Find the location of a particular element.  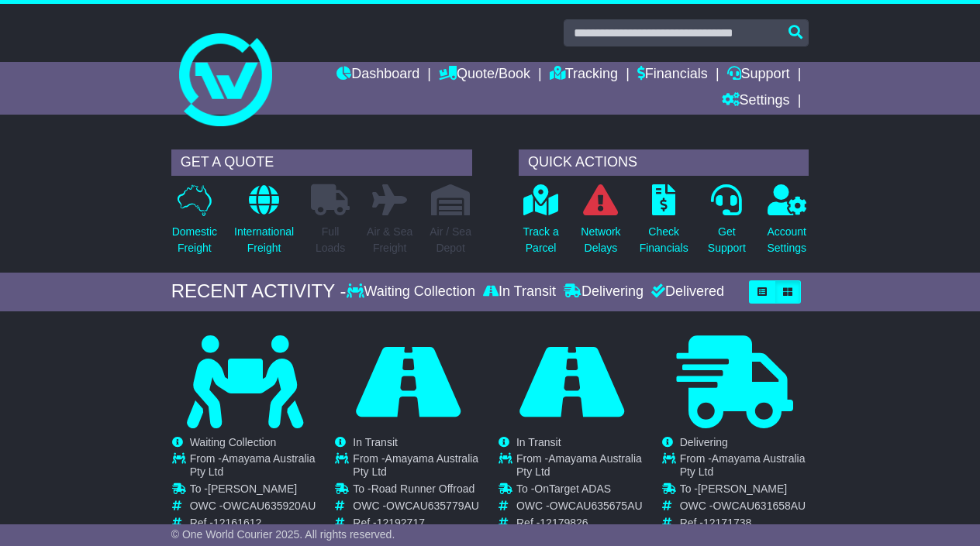

p: Air & Sea Freight is located at coordinates (389, 240).